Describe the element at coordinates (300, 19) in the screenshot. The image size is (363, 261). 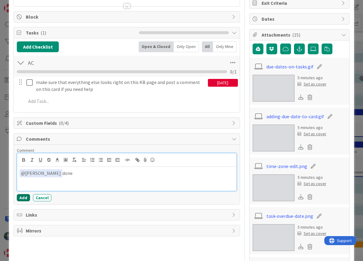
I see `span: Dates` at that location.